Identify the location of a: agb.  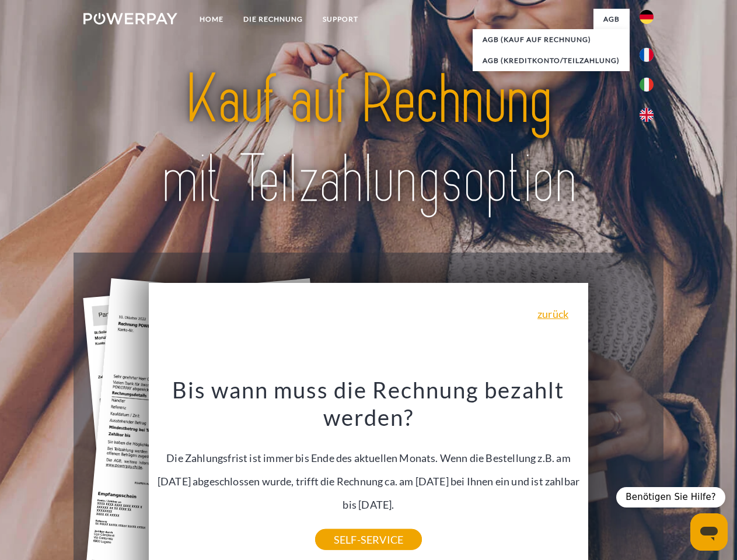
(612, 19).